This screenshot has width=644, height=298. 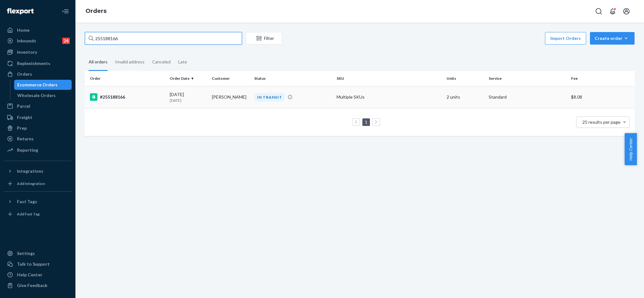 What do you see at coordinates (598, 12) in the screenshot?
I see `button: Open Search Box` at bounding box center [598, 12].